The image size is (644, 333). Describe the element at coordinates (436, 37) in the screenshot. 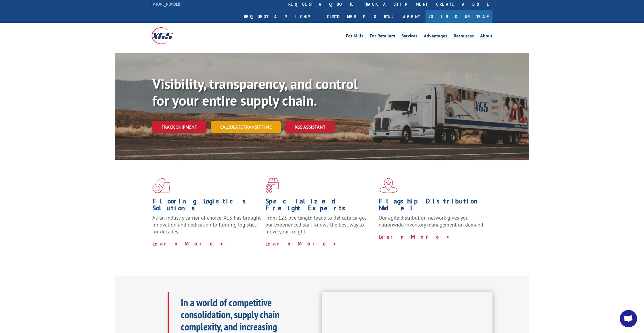

I see `a: Advantages` at that location.